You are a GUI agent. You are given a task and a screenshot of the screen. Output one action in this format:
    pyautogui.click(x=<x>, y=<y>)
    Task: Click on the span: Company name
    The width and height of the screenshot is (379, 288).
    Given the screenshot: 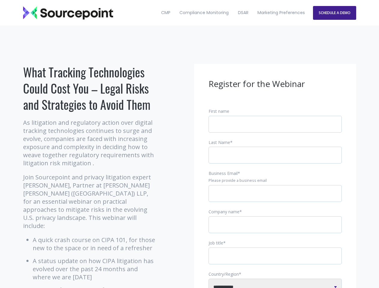 What is the action you would take?
    pyautogui.click(x=224, y=212)
    